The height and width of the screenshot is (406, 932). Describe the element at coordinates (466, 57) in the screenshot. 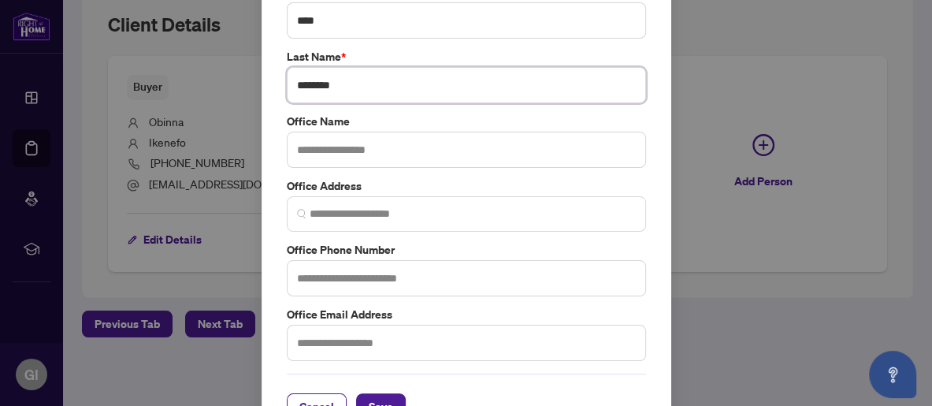

I see `label: Last Name` at that location.